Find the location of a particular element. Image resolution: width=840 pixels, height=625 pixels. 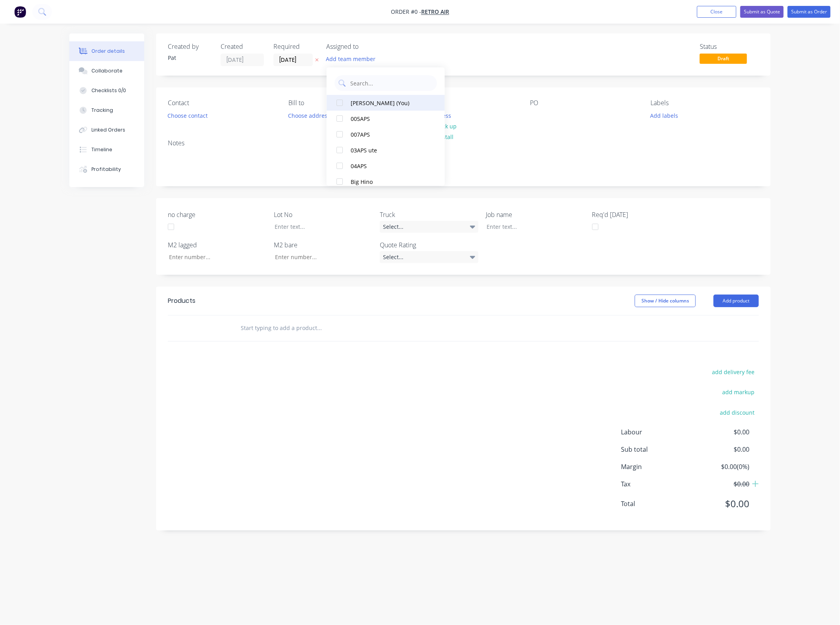

span: Margin is located at coordinates (656, 467).